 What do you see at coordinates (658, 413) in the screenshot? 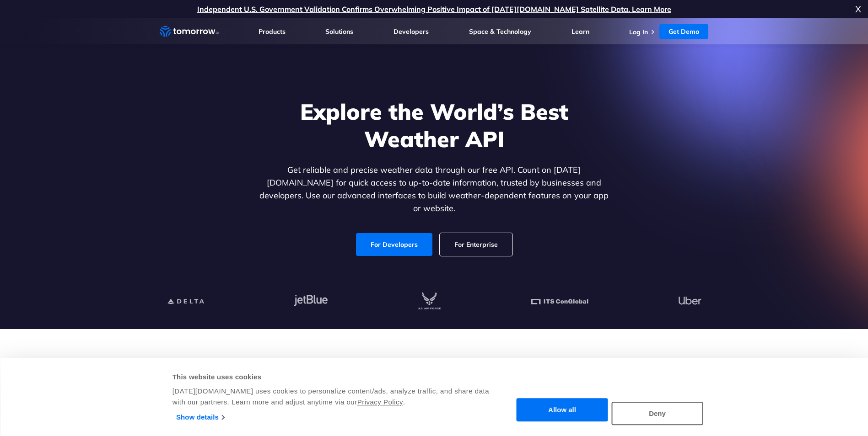
I see `button: Deny` at bounding box center [658, 413].